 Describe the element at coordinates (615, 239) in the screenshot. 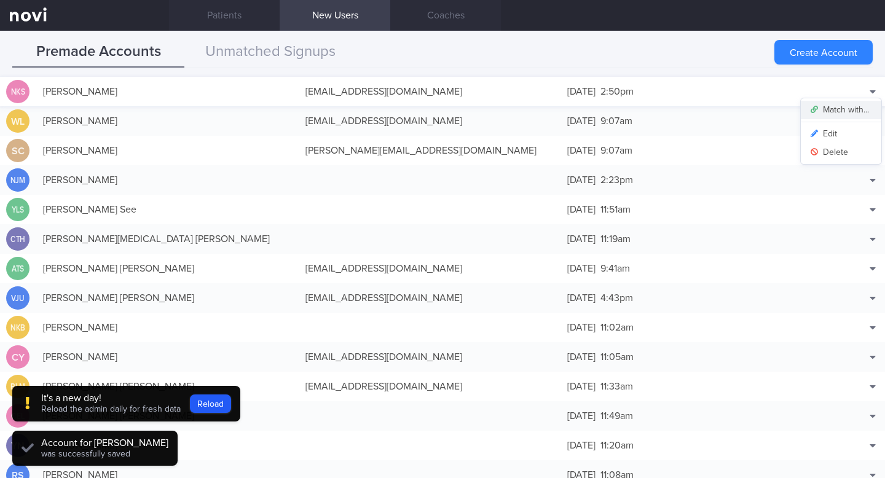

I see `span: 11:19am` at that location.